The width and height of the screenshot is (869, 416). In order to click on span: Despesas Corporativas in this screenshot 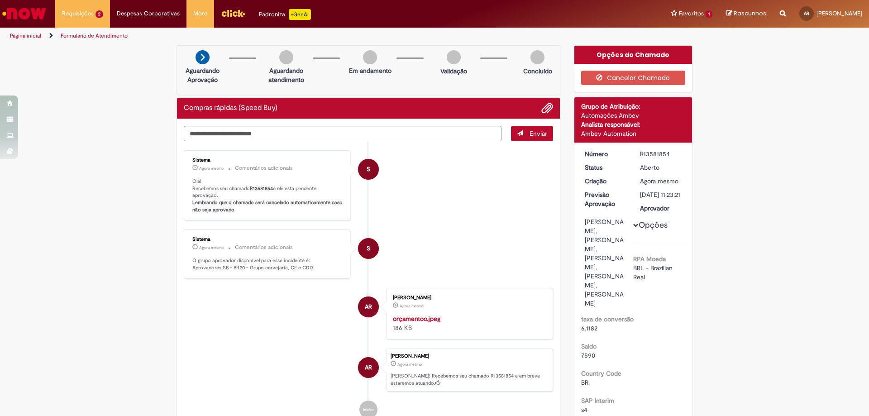, I will do `click(148, 14)`.